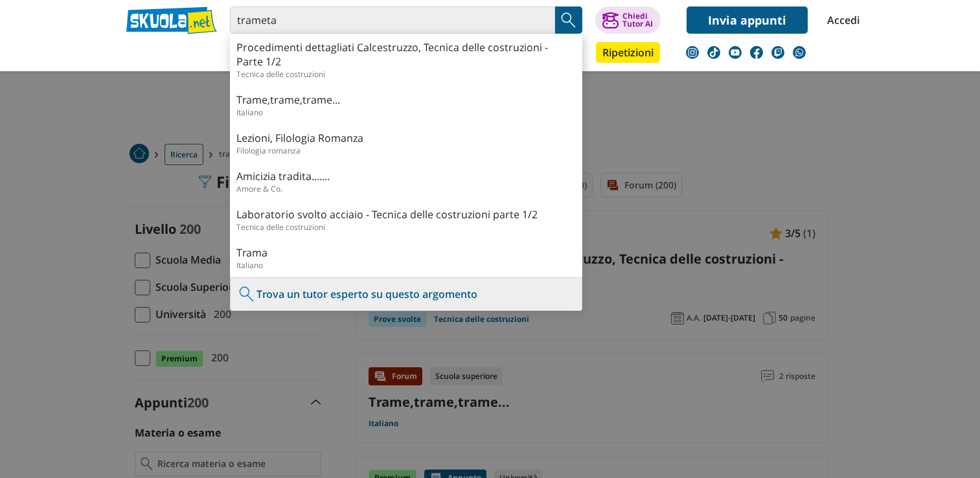 The image size is (980, 478). What do you see at coordinates (406, 253) in the screenshot?
I see `a: Trama` at bounding box center [406, 253].